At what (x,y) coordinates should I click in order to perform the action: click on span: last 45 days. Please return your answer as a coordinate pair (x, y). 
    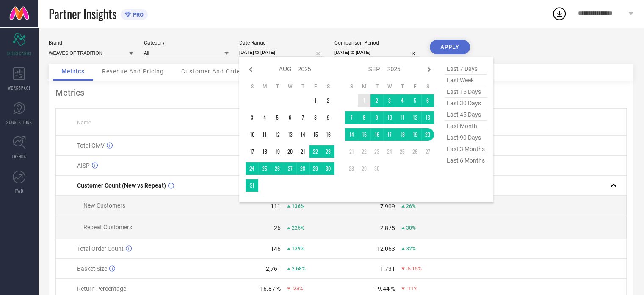
    Looking at the image, I should click on (466, 114).